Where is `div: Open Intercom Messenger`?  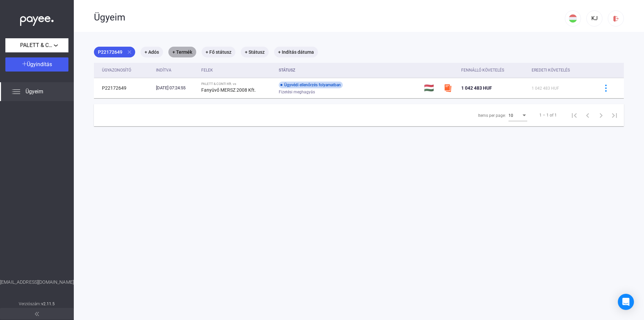 div: Open Intercom Messenger is located at coordinates (626, 302).